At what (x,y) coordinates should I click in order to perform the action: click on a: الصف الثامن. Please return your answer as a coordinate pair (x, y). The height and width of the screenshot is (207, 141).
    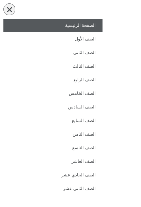
    Looking at the image, I should click on (53, 134).